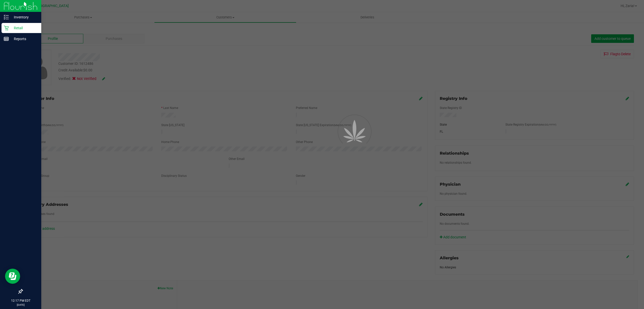  I want to click on p: Inventory, so click(24, 17).